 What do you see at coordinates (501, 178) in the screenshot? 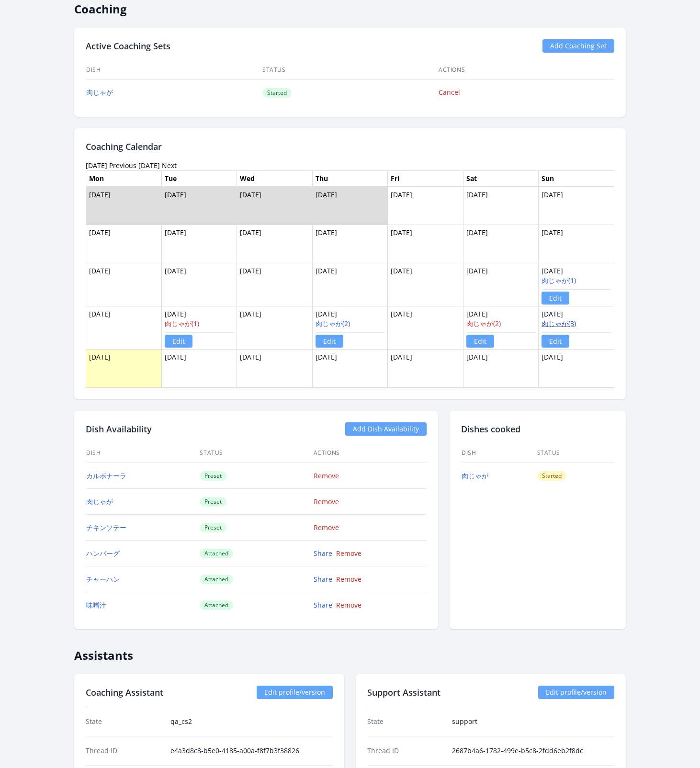
I see `th: Sat` at bounding box center [501, 178].